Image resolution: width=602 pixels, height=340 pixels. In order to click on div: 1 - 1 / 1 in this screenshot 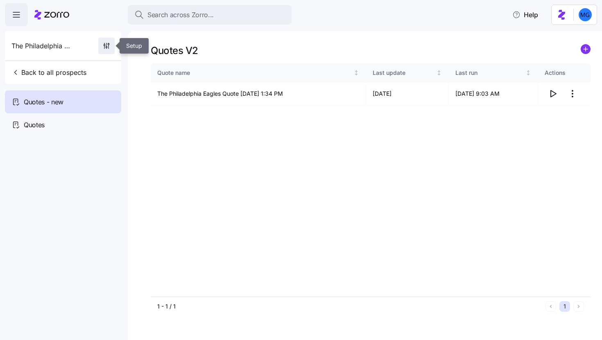, I will do `click(350, 307)`.